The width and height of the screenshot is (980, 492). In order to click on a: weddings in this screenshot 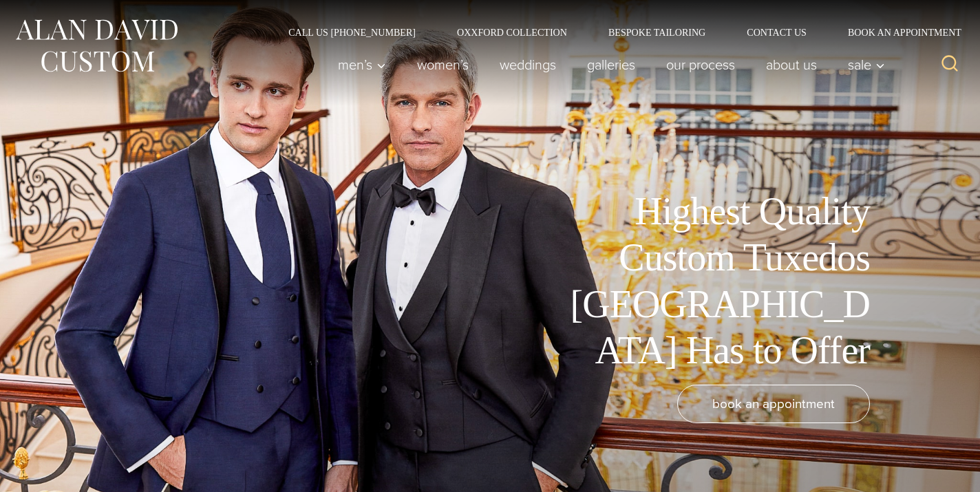, I will do `click(528, 65)`.